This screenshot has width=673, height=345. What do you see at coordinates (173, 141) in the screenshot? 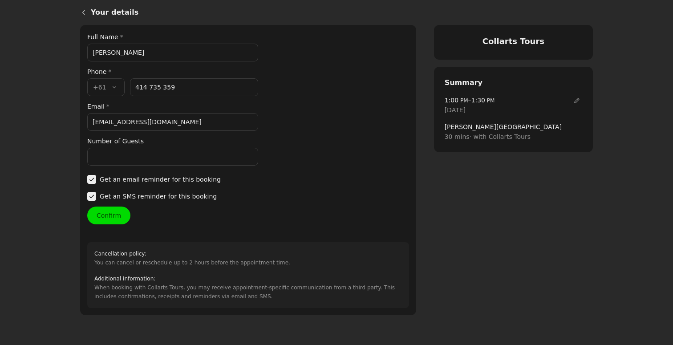
I see `label: Number of Guests` at bounding box center [173, 141].